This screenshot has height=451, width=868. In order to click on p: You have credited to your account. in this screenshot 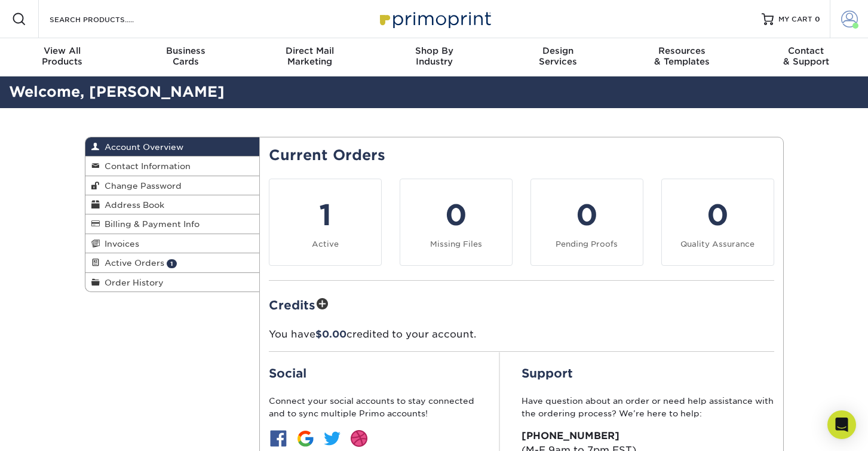, I will do `click(521, 334)`.